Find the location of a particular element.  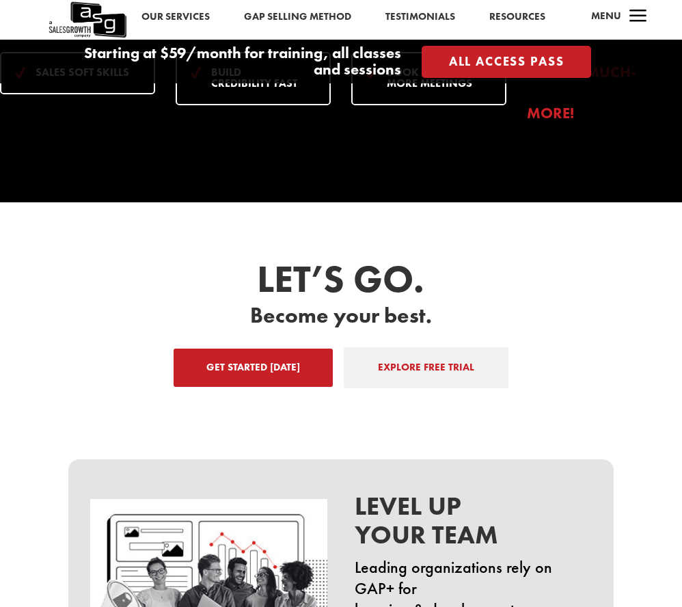

a: Testimonials is located at coordinates (420, 17).